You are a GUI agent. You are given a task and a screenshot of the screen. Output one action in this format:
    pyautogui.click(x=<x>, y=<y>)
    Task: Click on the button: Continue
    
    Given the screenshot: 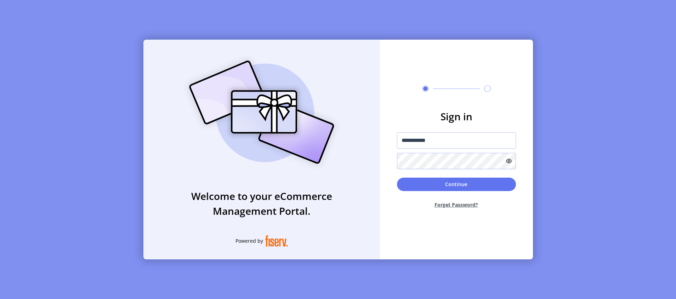 What is the action you would take?
    pyautogui.click(x=456, y=184)
    